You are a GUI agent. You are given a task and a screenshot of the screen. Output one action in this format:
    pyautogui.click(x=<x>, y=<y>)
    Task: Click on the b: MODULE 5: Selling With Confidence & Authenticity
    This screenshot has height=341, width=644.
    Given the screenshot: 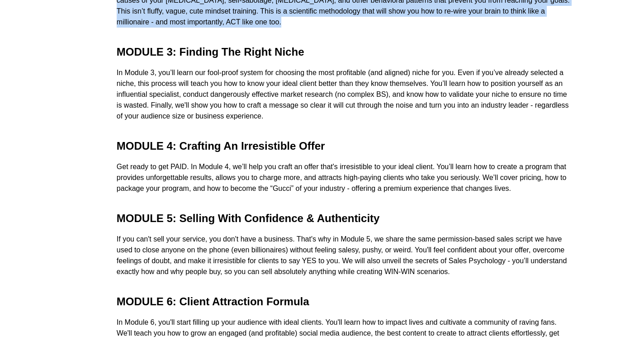 What is the action you would take?
    pyautogui.click(x=248, y=218)
    